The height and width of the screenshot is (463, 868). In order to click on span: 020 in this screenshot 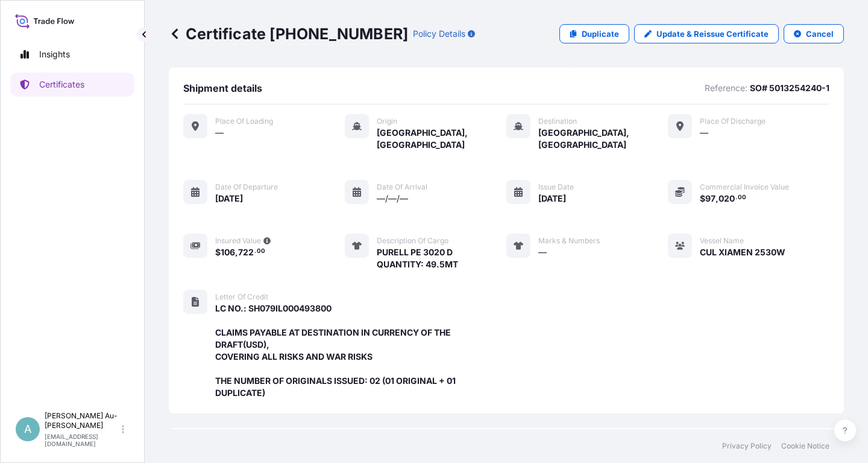, I will do `click(727, 198)`.